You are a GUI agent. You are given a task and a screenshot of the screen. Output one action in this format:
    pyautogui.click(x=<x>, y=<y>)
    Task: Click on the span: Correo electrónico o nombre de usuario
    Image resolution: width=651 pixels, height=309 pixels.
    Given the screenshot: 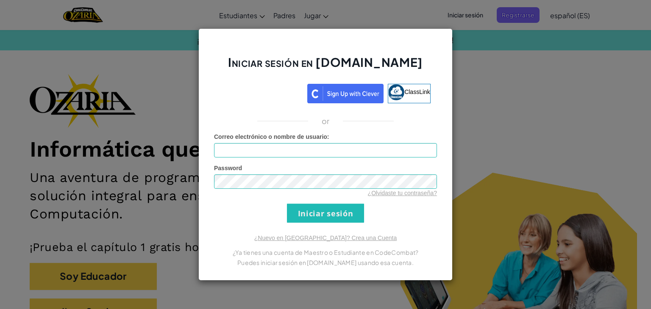 What is the action you would take?
    pyautogui.click(x=270, y=137)
    